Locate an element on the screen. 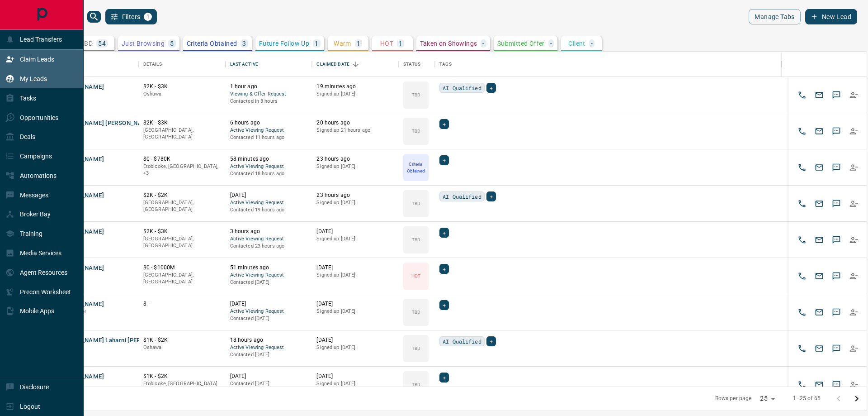 The width and height of the screenshot is (868, 416). p: 6 hours ago is located at coordinates (269, 122).